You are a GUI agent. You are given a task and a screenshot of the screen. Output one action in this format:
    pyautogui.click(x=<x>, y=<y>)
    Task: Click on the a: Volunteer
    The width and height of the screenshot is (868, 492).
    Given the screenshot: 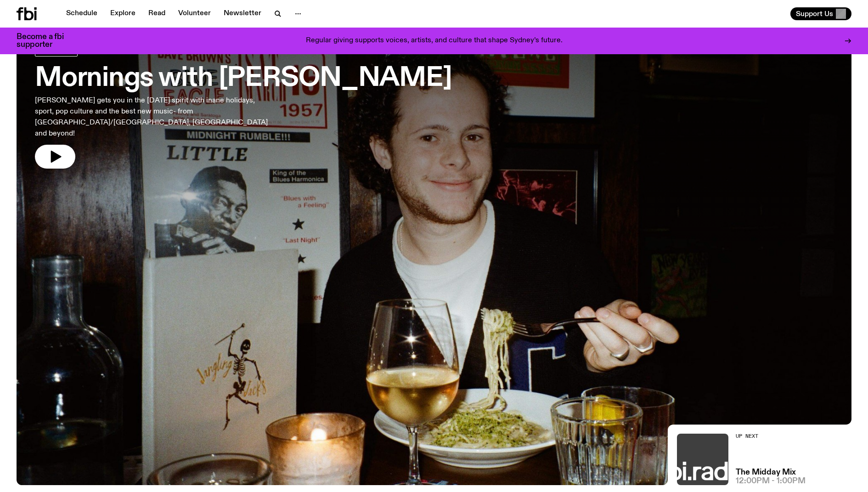 What is the action you would take?
    pyautogui.click(x=194, y=14)
    